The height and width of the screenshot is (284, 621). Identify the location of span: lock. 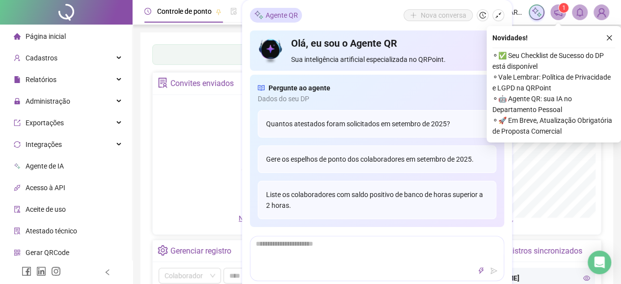
(17, 101).